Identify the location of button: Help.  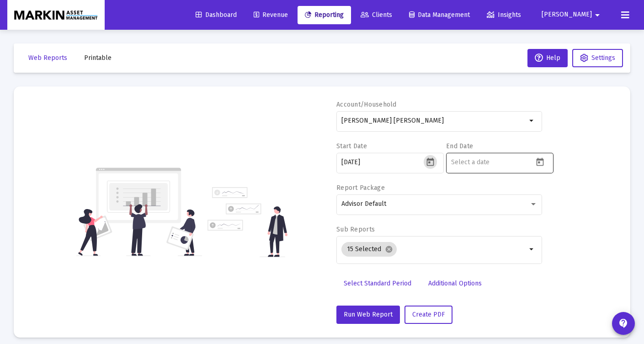
(548, 58).